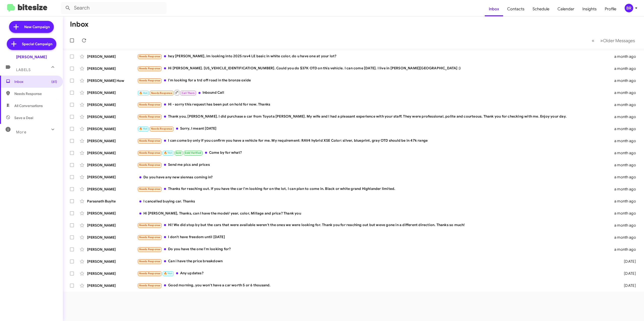 This screenshot has height=321, width=644. Describe the element at coordinates (629, 8) in the screenshot. I see `div: BR` at that location.